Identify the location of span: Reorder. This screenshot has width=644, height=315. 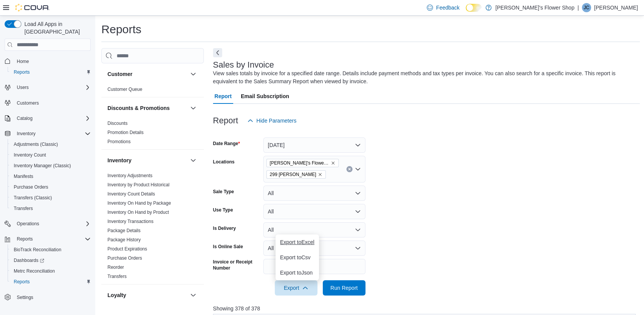
(115, 267).